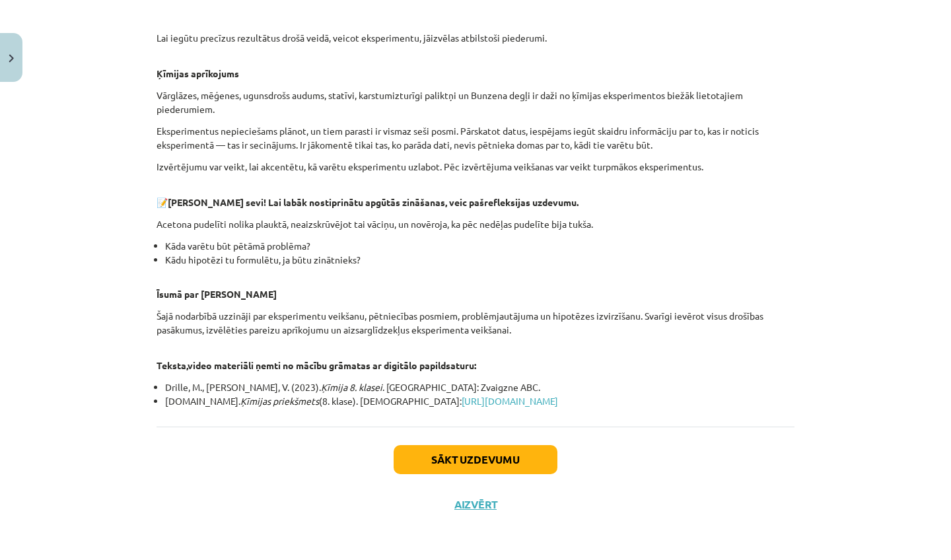 The image size is (951, 560). Describe the element at coordinates (351, 387) in the screenshot. I see `em: Ķīmija 8. klasei` at that location.